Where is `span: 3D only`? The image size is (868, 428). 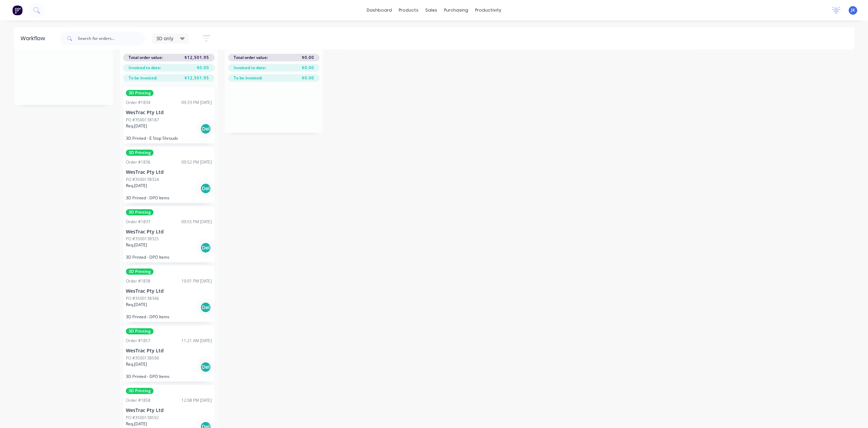 span: 3D only is located at coordinates (165, 38).